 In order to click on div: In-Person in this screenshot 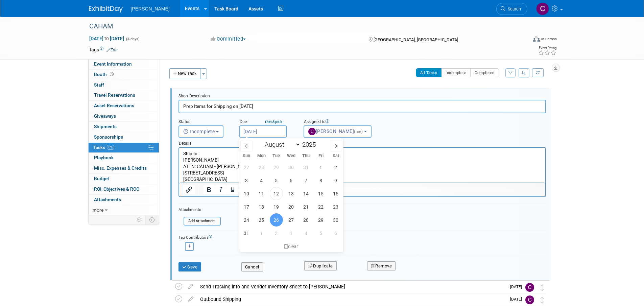, I will do `click(548, 39)`.